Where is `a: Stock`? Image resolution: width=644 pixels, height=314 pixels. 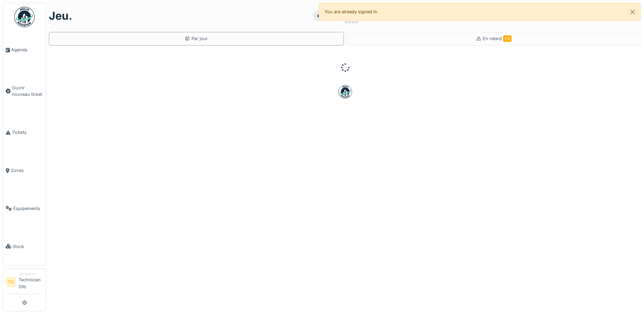 a: Stock is located at coordinates (25, 247).